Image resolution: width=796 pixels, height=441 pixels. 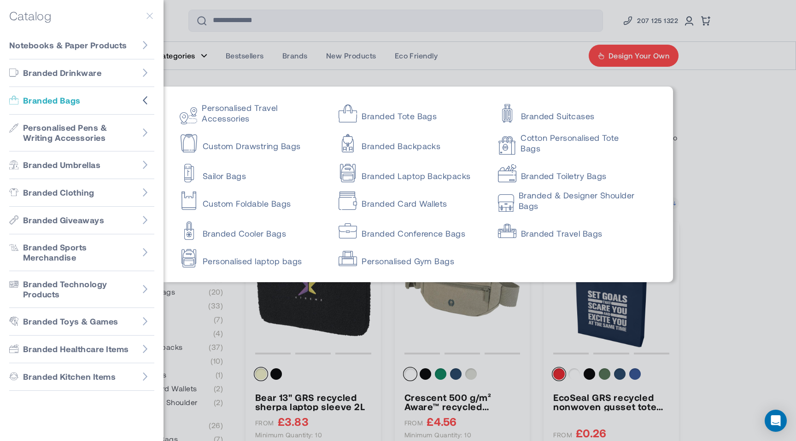 What do you see at coordinates (569, 112) in the screenshot?
I see `a: Branded Suitcases` at bounding box center [569, 112].